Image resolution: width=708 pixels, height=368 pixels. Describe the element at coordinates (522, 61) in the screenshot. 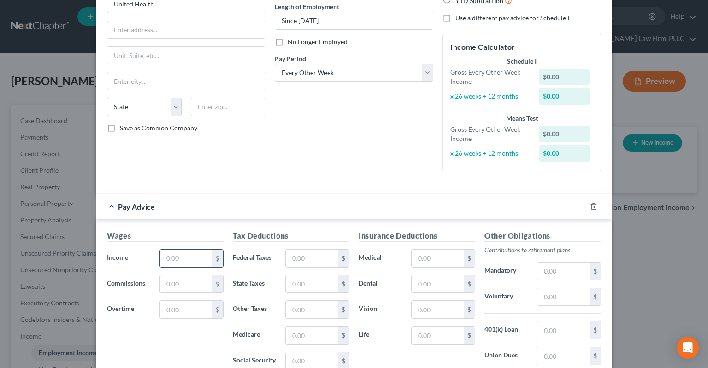

I see `div: Schedule I` at that location.